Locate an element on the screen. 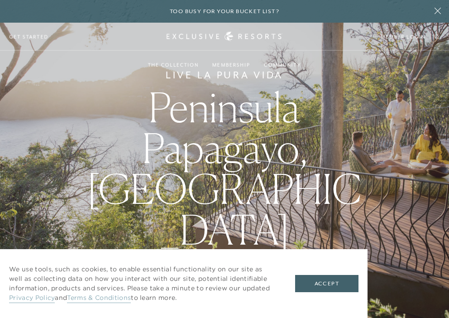 The height and width of the screenshot is (318, 449). a: Privacy Policy is located at coordinates (32, 298).